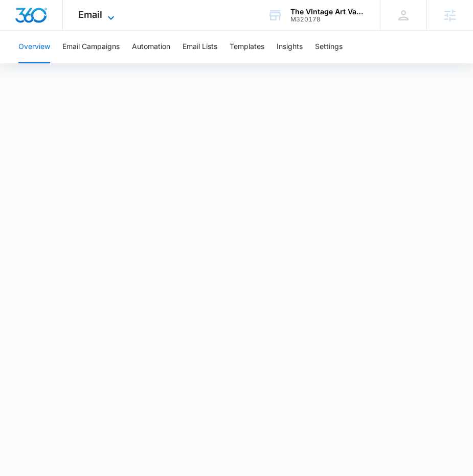  Describe the element at coordinates (151, 47) in the screenshot. I see `button: Automation` at that location.